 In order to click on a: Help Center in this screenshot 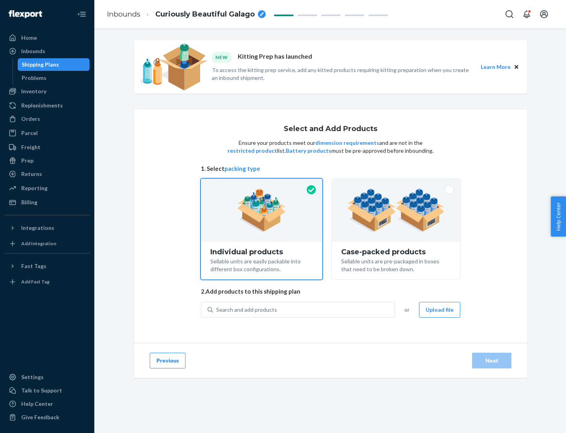, I will do `click(47, 404)`.